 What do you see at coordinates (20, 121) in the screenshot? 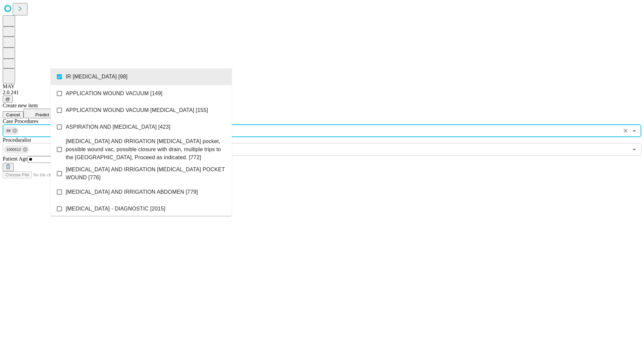
I see `span: Scheduled Procedure` at bounding box center [20, 121].